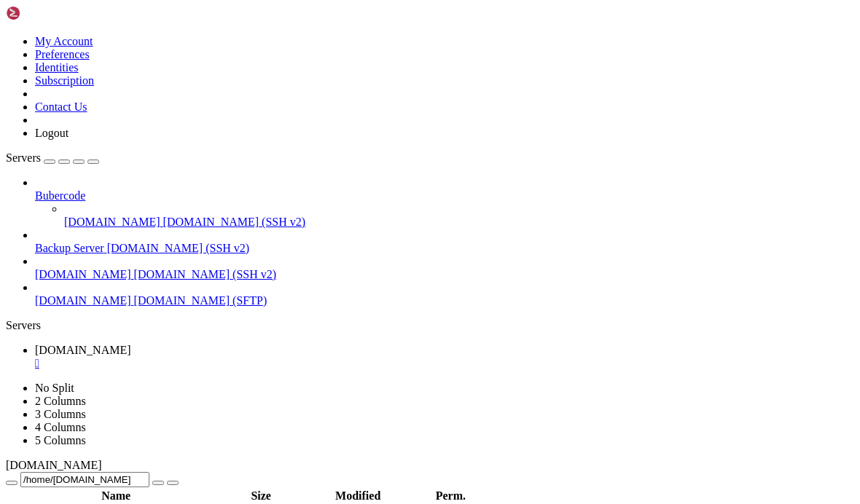 Image resolution: width=860 pixels, height=504 pixels. Describe the element at coordinates (85, 479) in the screenshot. I see `input: Current Folder` at that location.